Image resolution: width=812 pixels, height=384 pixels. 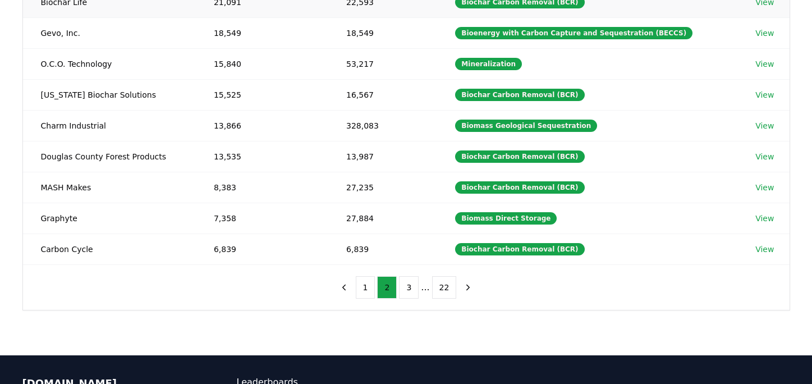 What do you see at coordinates (365, 287) in the screenshot?
I see `button: 1` at bounding box center [365, 287].